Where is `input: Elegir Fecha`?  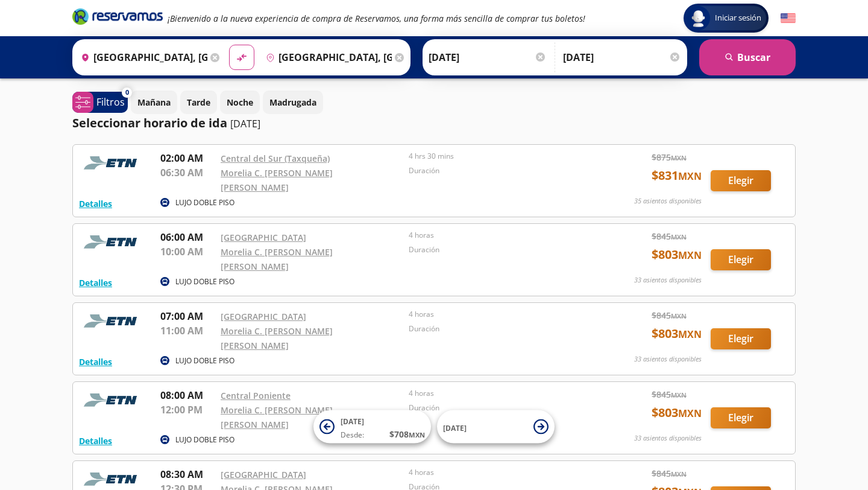 input: Elegir Fecha is located at coordinates (488, 57).